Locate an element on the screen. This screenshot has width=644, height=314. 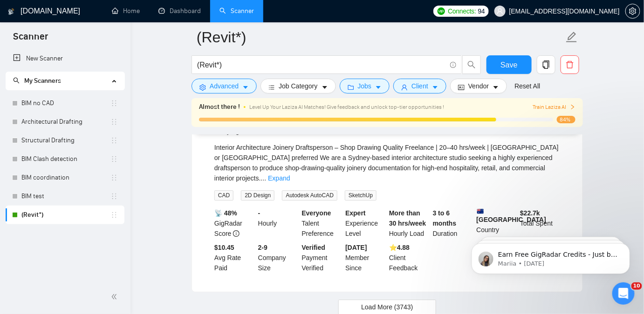
span: Load More (3743) is located at coordinates (387, 307).